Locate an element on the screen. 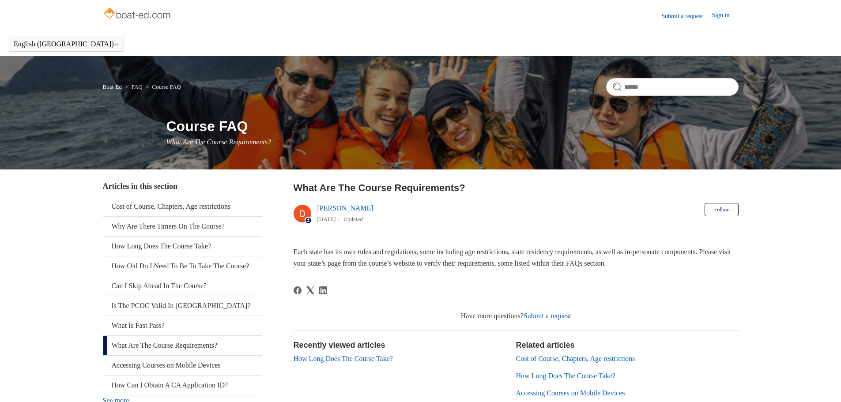 The width and height of the screenshot is (841, 402). h2: Related articles is located at coordinates (628, 345).